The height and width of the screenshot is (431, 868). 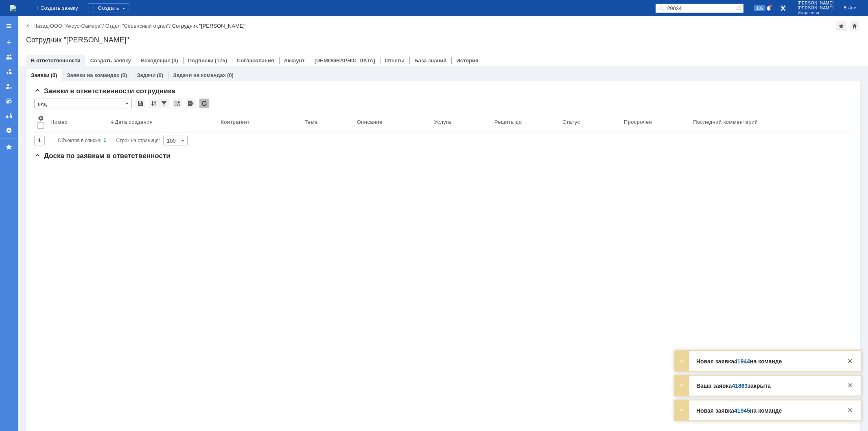 I want to click on div: Контрагент, so click(x=235, y=122).